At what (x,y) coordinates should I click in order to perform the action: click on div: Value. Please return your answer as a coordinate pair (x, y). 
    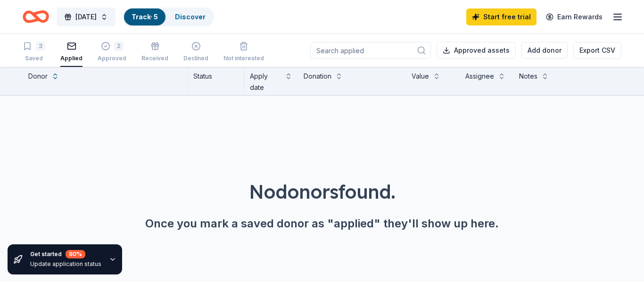
    Looking at the image, I should click on (420, 76).